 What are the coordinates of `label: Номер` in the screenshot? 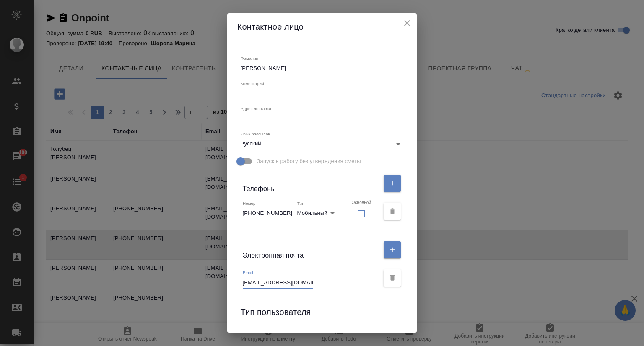 It's located at (249, 203).